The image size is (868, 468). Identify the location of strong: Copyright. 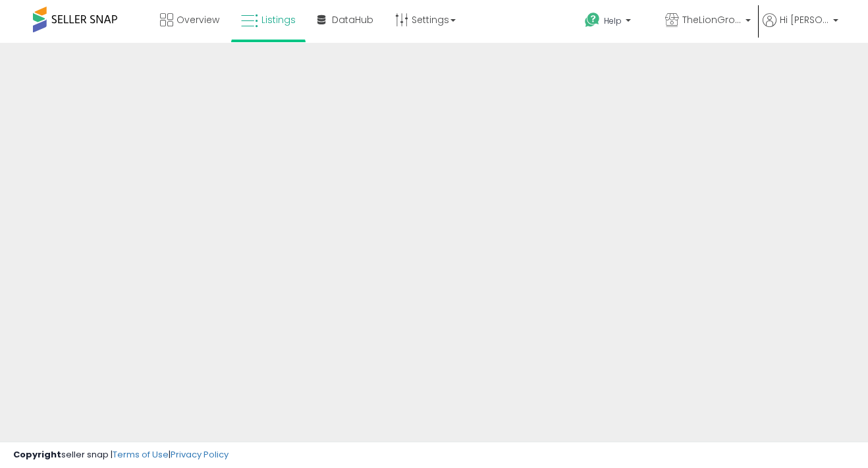
(37, 454).